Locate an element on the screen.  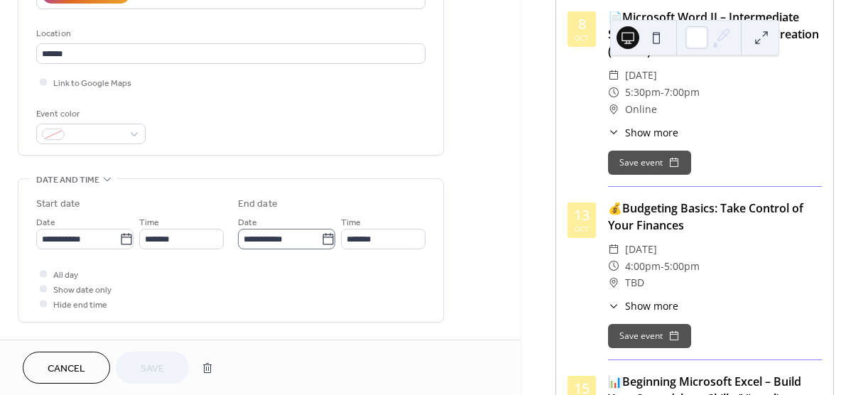
span: 5:00pm is located at coordinates (682, 266).